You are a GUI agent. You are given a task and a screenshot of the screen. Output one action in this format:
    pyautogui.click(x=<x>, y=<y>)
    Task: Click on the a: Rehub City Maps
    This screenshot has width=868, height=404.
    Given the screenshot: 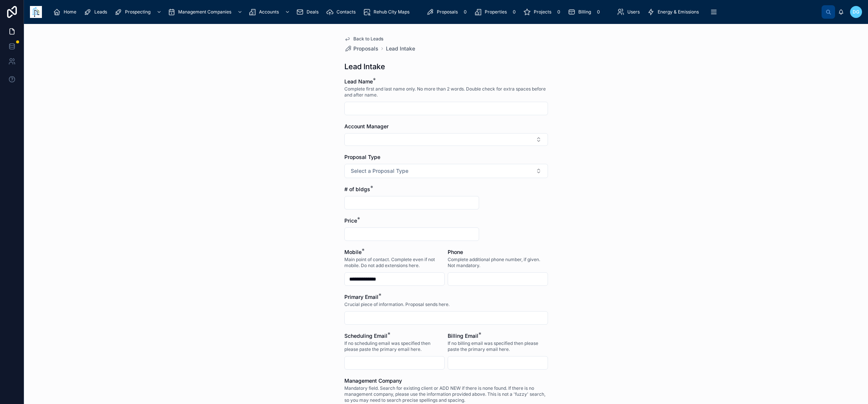 What is the action you would take?
    pyautogui.click(x=388, y=12)
    